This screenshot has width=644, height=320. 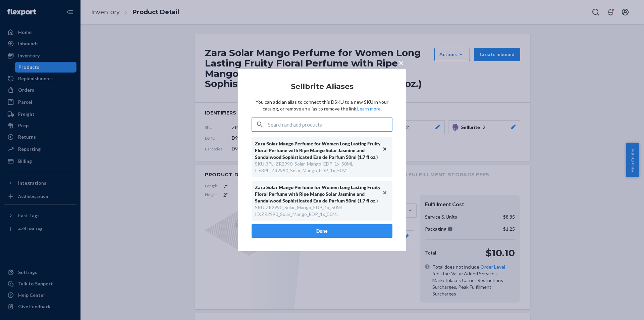 I want to click on p: You can add an alias to connect this DSKU to a new SKU in your catalog, or remove an alias to rem..., so click(x=322, y=105).